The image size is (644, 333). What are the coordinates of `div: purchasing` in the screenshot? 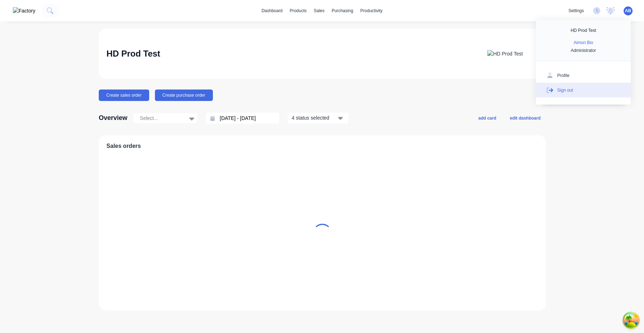 It's located at (343, 11).